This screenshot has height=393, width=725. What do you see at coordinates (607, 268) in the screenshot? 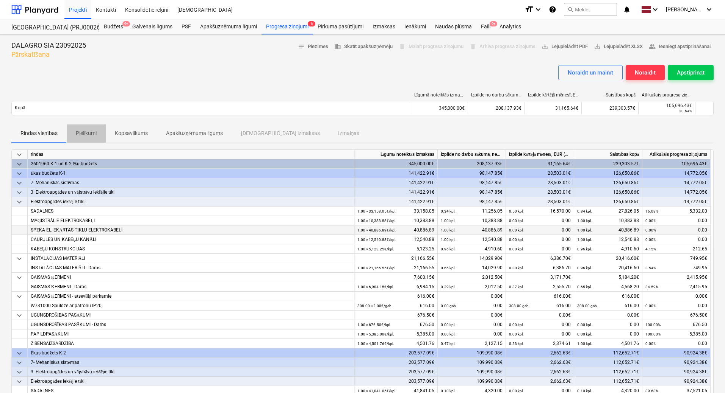
I see `div: 20,416.60` at bounding box center [607, 268].